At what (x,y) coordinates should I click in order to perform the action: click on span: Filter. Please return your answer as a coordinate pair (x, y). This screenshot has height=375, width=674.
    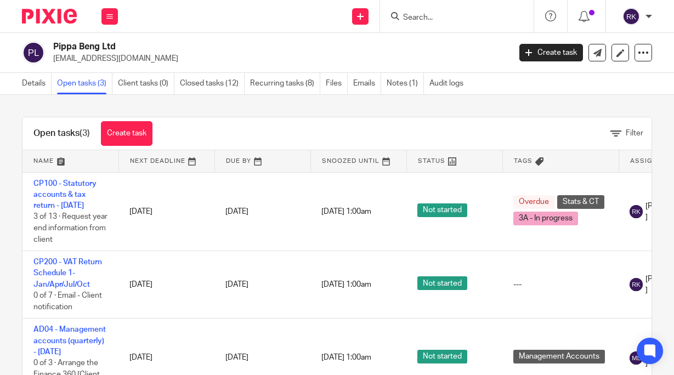
    Looking at the image, I should click on (634, 133).